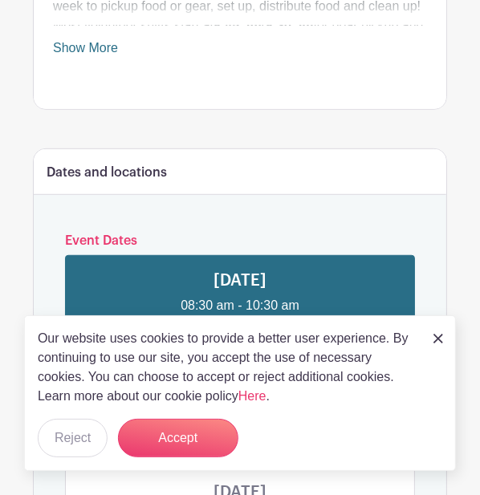  Describe the element at coordinates (227, 368) in the screenshot. I see `p: Our website uses cookies to provide a better user experience. By continuing to use our site, you ...` at that location.